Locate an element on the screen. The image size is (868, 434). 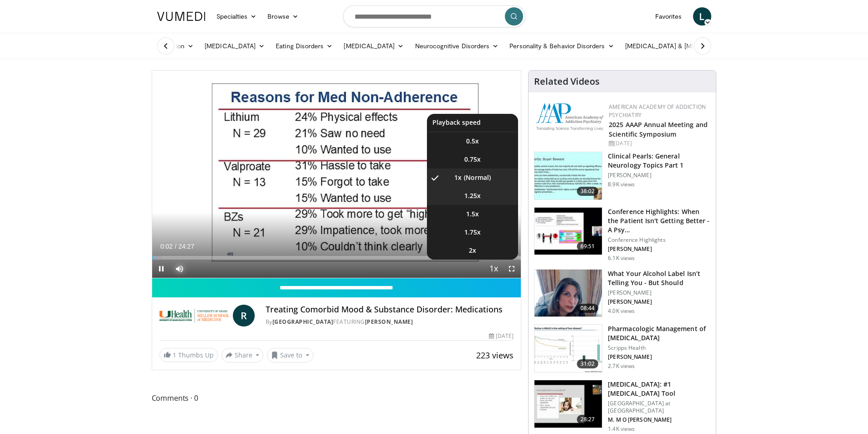
img: 3c46fb29-c319-40f0-ac3f-21a5db39118c.png.150x105_q85_crop-smart_upscale.png is located at coordinates (568, 293).